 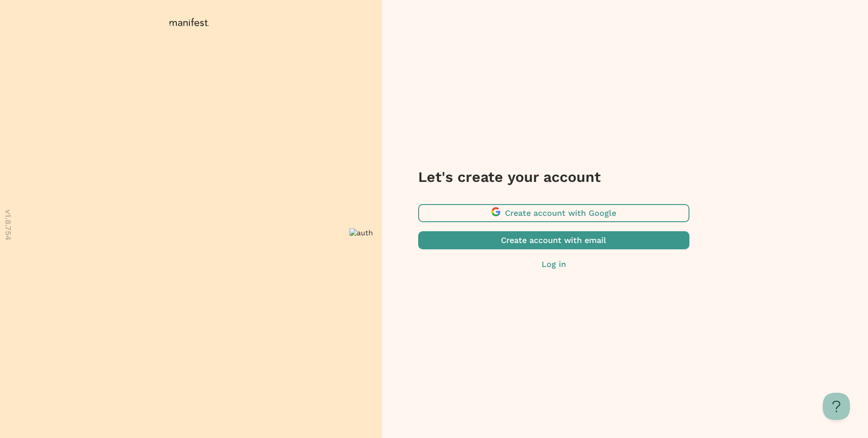 I want to click on button: Log in, so click(x=554, y=264).